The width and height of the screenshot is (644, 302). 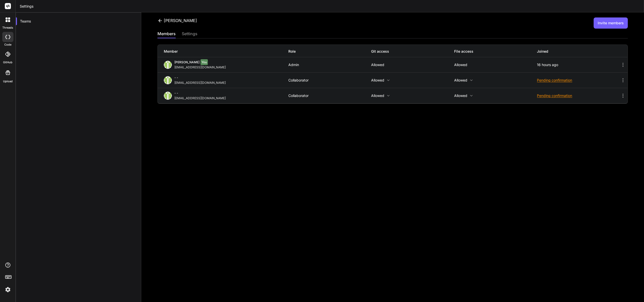 What do you see at coordinates (204, 62) in the screenshot?
I see `span: You` at bounding box center [204, 62].